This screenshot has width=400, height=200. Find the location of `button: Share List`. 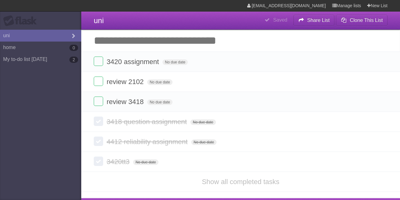

button: Share List is located at coordinates (314, 20).